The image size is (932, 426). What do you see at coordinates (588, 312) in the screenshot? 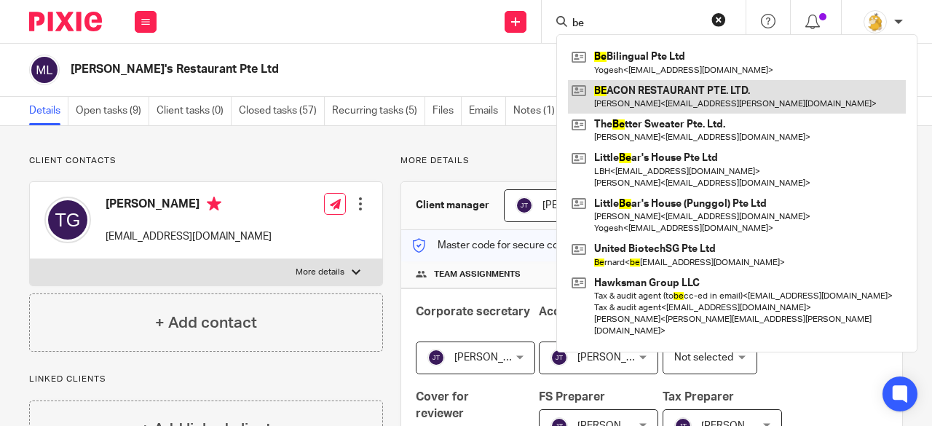
I see `span: Account manager` at bounding box center [588, 312].